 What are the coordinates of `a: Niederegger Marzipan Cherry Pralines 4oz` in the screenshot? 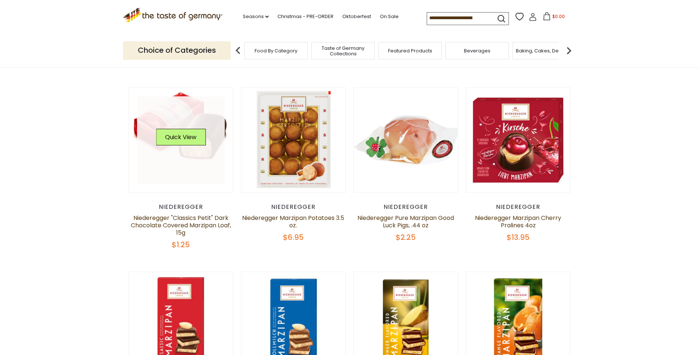 It's located at (518, 221).